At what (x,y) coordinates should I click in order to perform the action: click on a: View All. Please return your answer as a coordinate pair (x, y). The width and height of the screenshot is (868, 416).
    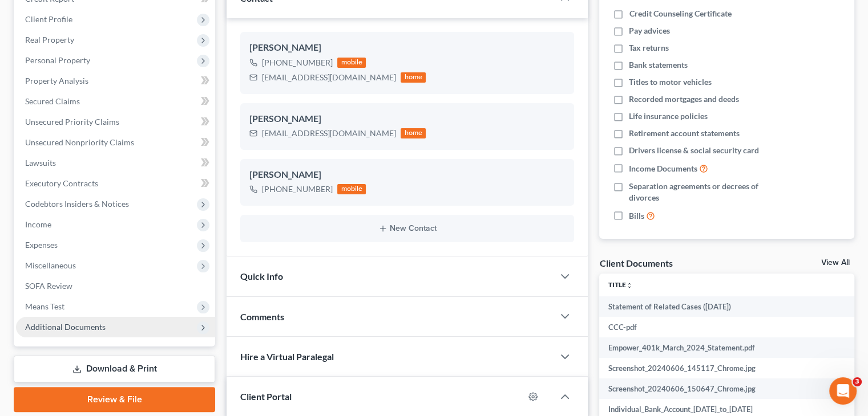
    Looking at the image, I should click on (835, 263).